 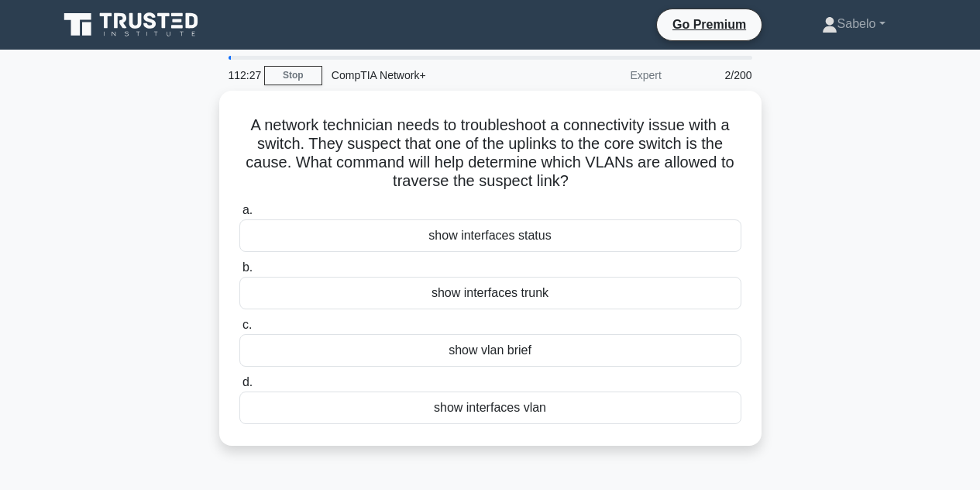 What do you see at coordinates (247, 382) in the screenshot?
I see `span: d.` at bounding box center [247, 382].